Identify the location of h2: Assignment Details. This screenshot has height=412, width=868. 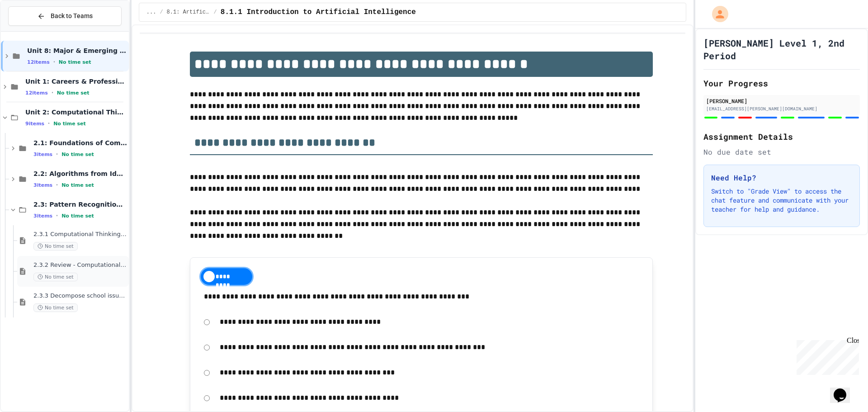
(782, 137).